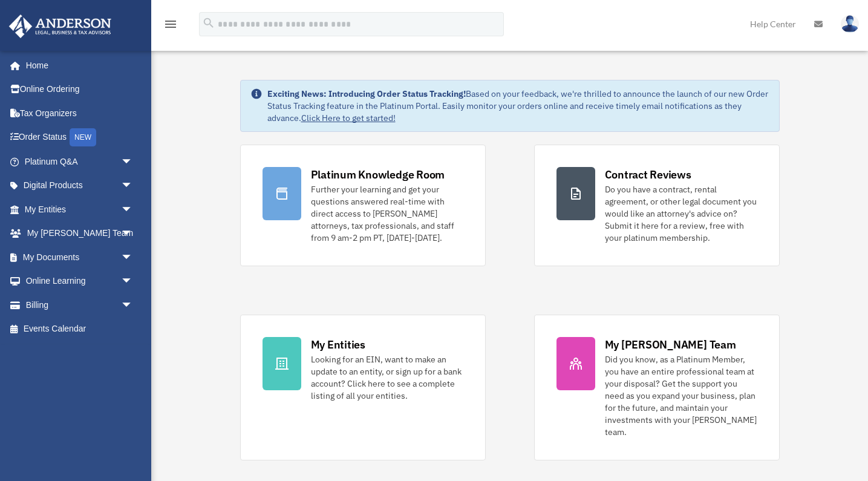 The height and width of the screenshot is (481, 868). Describe the element at coordinates (77, 65) in the screenshot. I see `a: Home` at that location.